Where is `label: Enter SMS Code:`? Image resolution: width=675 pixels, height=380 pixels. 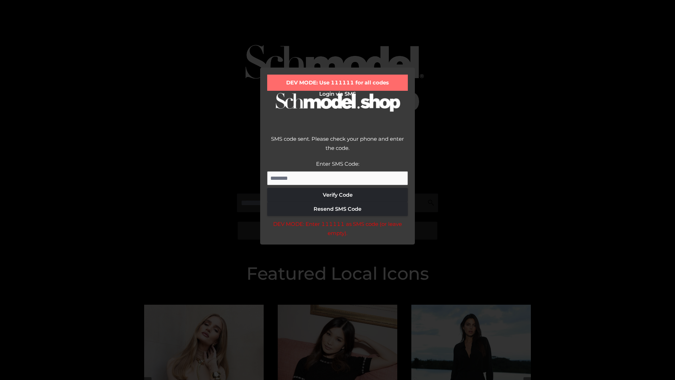
label: Enter SMS Code: is located at coordinates (338, 163).